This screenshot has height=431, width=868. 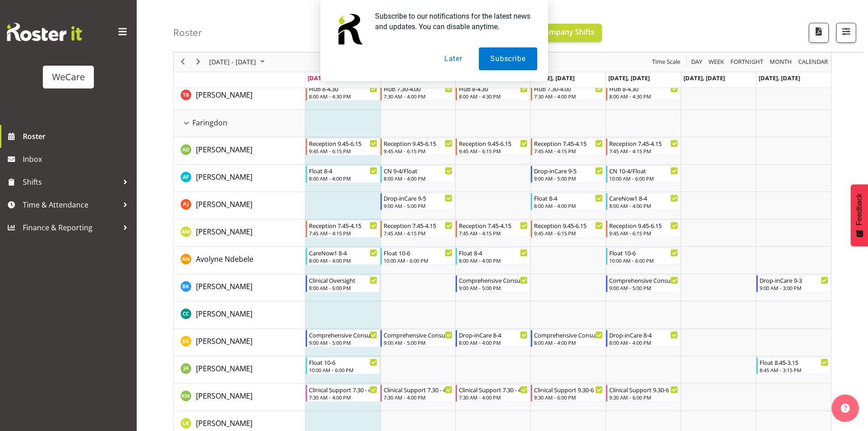 I want to click on div: Aleea Devenport"s event - Reception 7.45-4.15 Begin From Thursday, October 9, 2025 at 7:45:00 AM ..., so click(x=568, y=146).